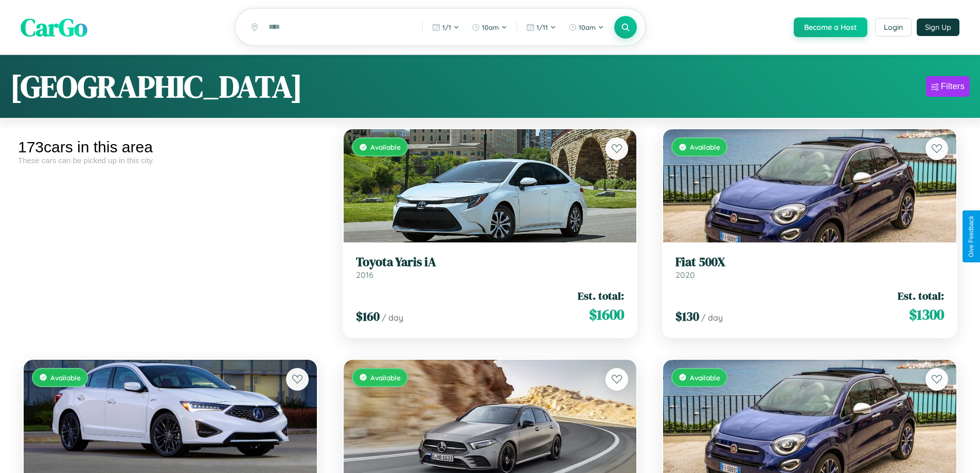 The width and height of the screenshot is (980, 473). Describe the element at coordinates (445, 27) in the screenshot. I see `button: 1/1` at that location.